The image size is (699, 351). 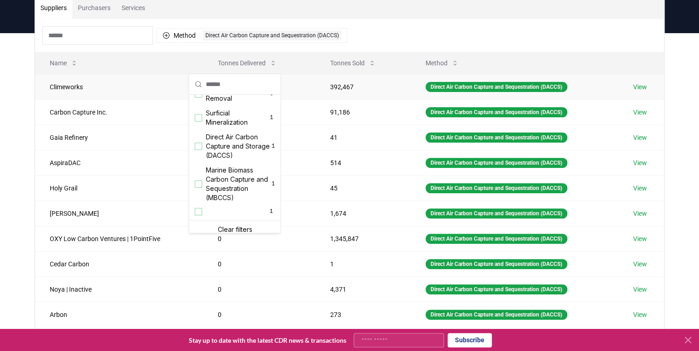 I want to click on span: Direct Air Carbon Capture and Storage (DACCS), so click(x=238, y=146).